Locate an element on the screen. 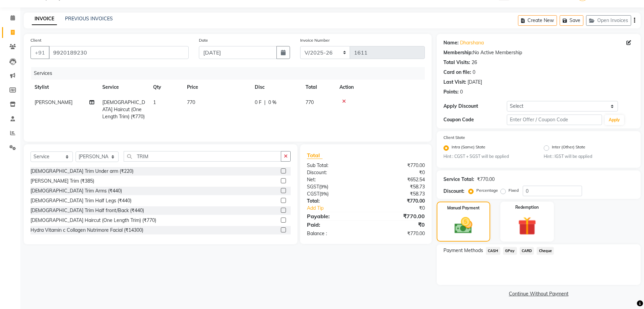 Image resolution: width=644 pixels, height=309 pixels. th: Service is located at coordinates (124, 87).